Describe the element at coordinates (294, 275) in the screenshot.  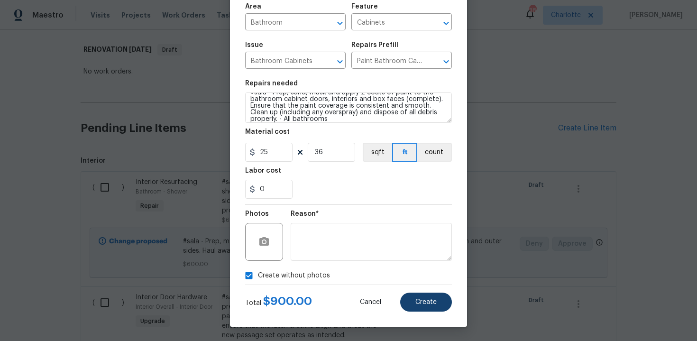
I see `span: Create without photos` at that location.